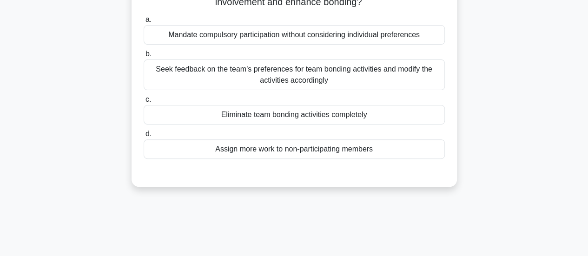  Describe the element at coordinates (294, 115) in the screenshot. I see `div: Eliminate team bonding activities completely` at that location.